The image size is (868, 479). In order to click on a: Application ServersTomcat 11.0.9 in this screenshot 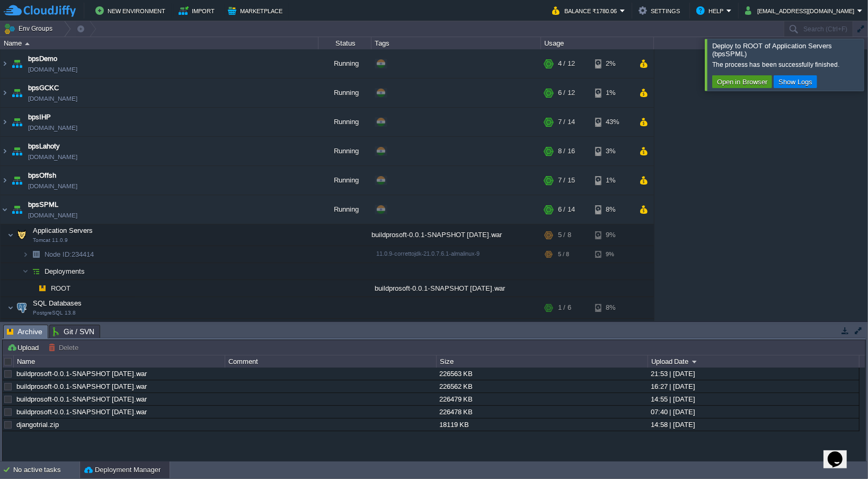, I will do `click(63, 230)`.